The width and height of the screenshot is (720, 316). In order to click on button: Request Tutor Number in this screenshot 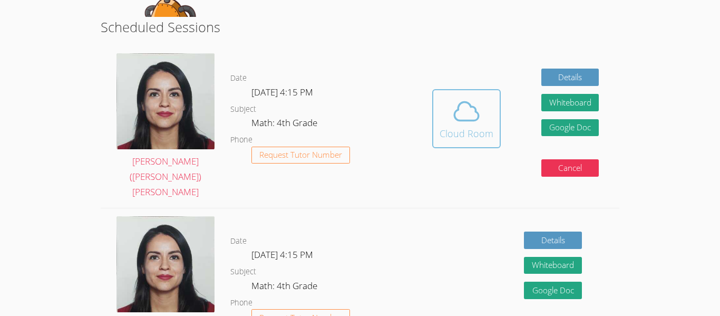, I will do `click(300, 155)`.